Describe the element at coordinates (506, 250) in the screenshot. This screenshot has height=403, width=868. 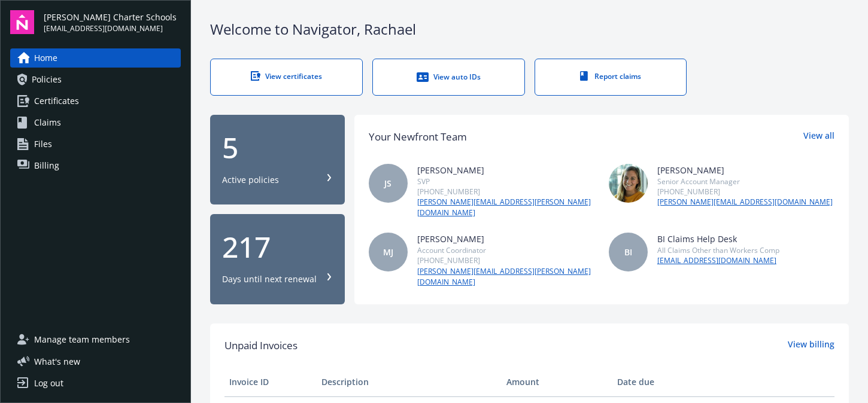
I see `div: Account Coordinator` at that location.